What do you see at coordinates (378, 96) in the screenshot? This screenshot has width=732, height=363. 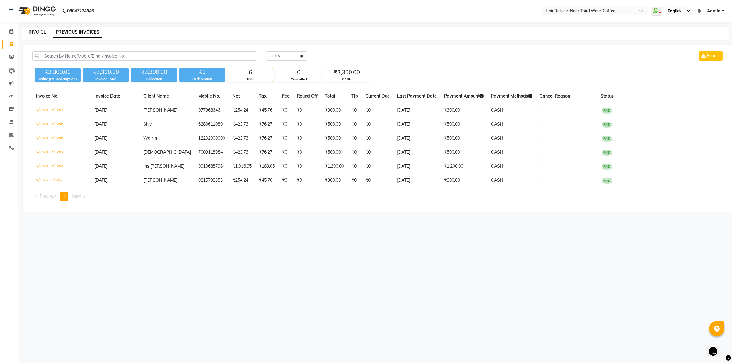 I see `span: Current Due` at bounding box center [378, 96].